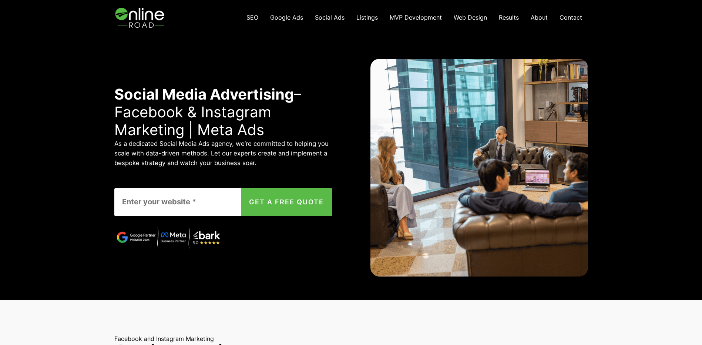 This screenshot has width=702, height=345. I want to click on span: Contact, so click(570, 17).